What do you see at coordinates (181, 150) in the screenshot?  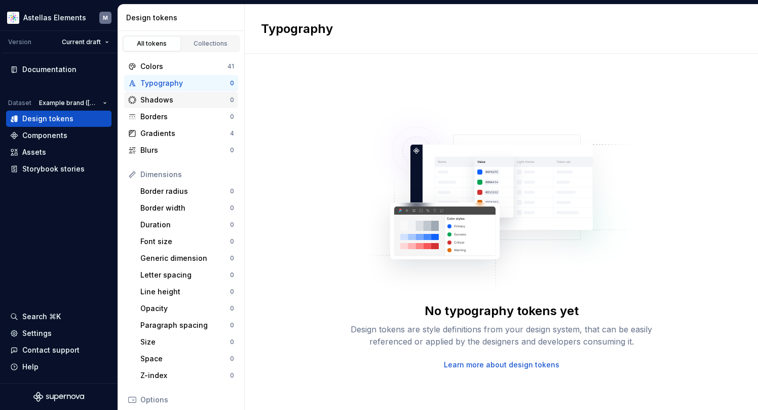 I see `a: Blurs0` at bounding box center [181, 150].